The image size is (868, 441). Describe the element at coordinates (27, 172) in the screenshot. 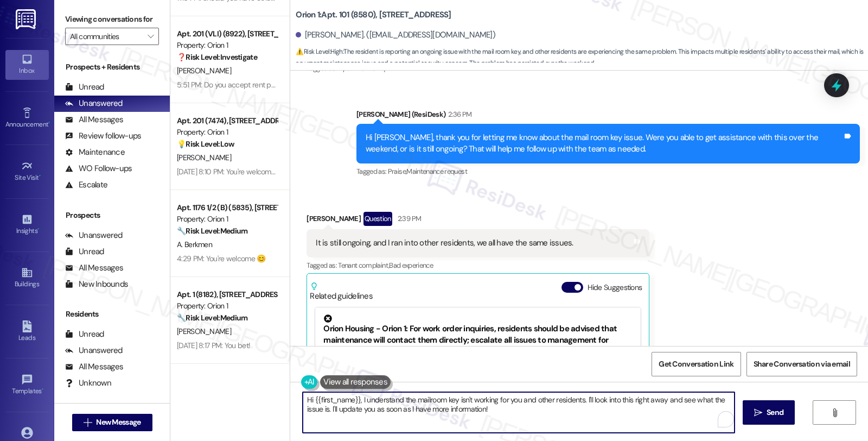

I see `a: Site Visit •` at that location.